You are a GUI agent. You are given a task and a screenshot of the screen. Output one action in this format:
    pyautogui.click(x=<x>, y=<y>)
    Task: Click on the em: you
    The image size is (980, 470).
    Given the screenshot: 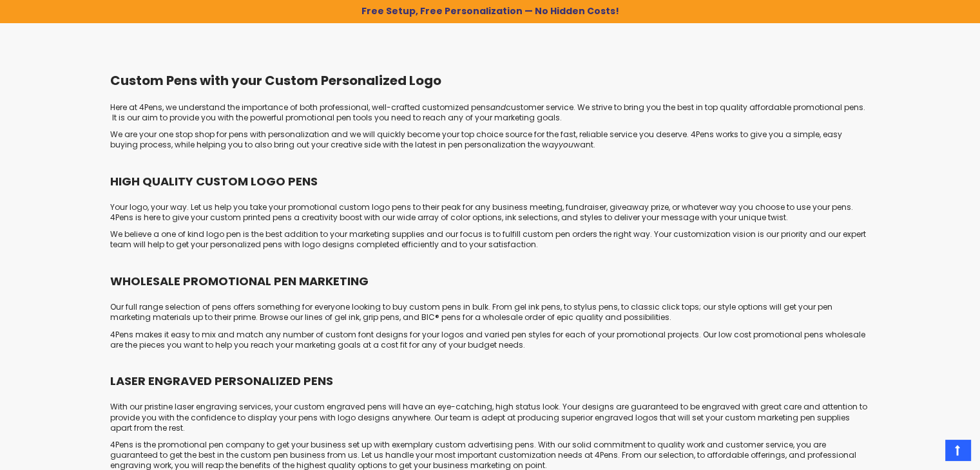 What is the action you would take?
    pyautogui.click(x=565, y=144)
    